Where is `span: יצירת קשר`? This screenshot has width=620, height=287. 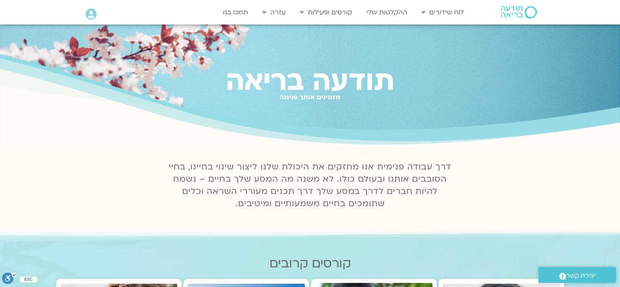
span: יצירת קשר is located at coordinates (581, 275).